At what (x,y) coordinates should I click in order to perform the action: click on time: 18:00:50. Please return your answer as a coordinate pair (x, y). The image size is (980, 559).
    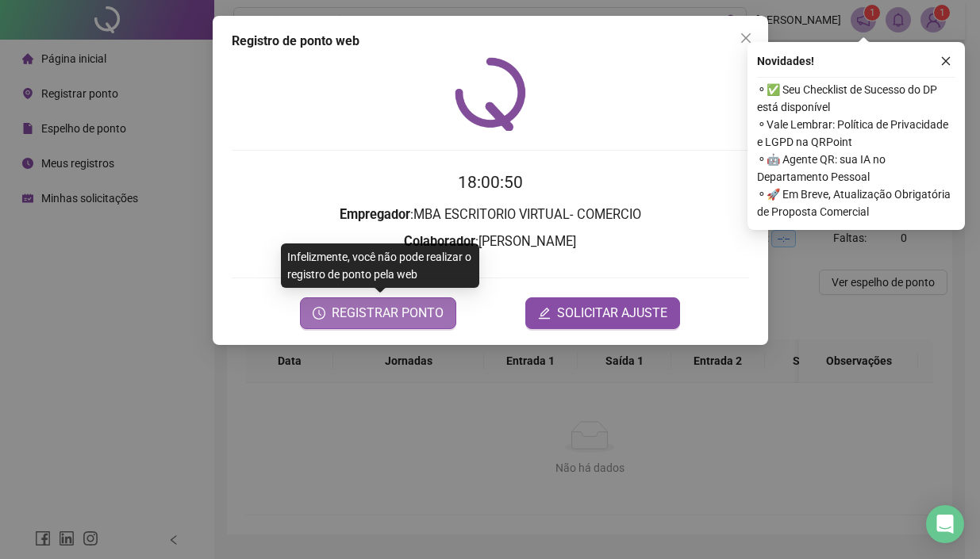
    Looking at the image, I should click on (490, 183).